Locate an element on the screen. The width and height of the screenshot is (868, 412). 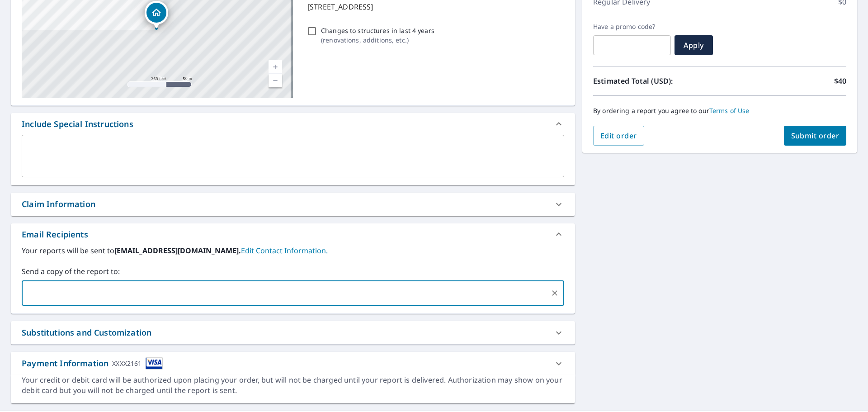
a: EditContactInfo is located at coordinates (284, 251).